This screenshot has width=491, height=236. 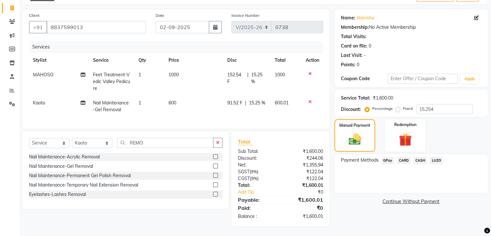 What do you see at coordinates (96, 27) in the screenshot?
I see `input: Search by Name/Mobile/Email/Code` at bounding box center [96, 27].